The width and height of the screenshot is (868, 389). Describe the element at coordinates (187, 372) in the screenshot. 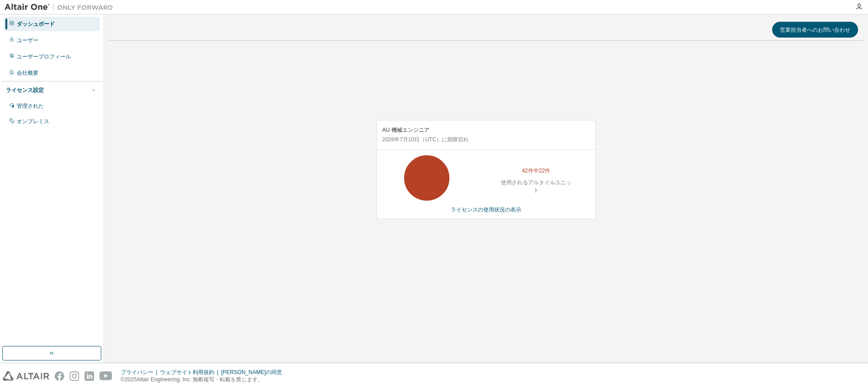

I see `font: ウェブサイト利用規約` at that location.